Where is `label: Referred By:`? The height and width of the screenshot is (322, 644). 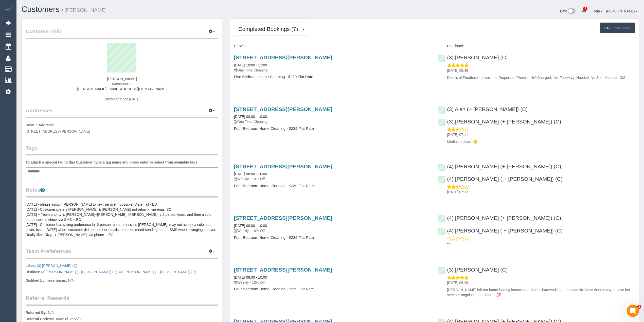 label: Referred By: is located at coordinates (36, 313).